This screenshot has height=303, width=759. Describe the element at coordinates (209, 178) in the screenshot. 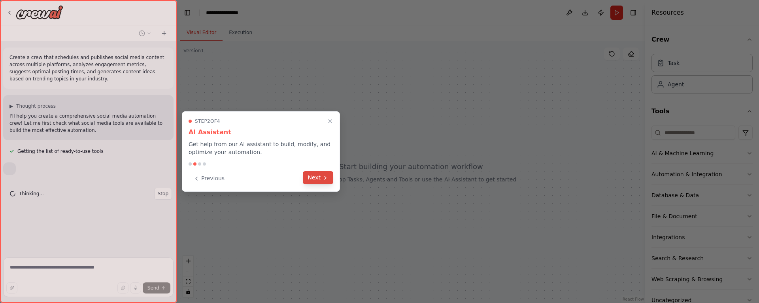

I see `button: Previous` at that location.